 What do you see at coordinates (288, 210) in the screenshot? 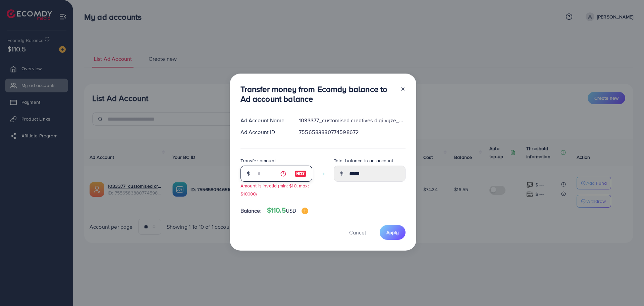
I see `h4: $110.5` at bounding box center [288, 210].